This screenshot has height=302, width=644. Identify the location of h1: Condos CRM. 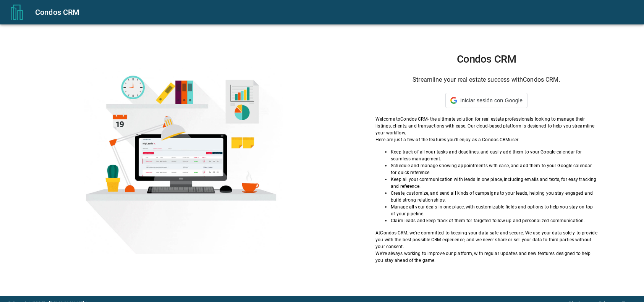
(486, 59).